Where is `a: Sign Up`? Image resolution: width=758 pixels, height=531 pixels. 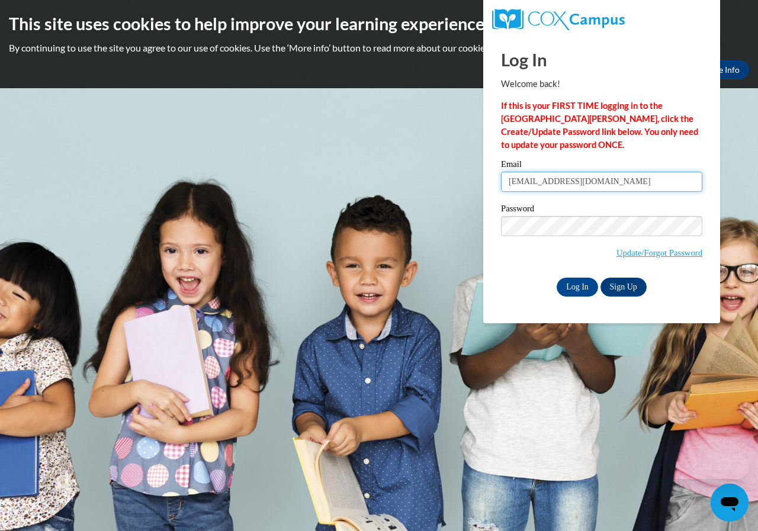 a: Sign Up is located at coordinates (623, 287).